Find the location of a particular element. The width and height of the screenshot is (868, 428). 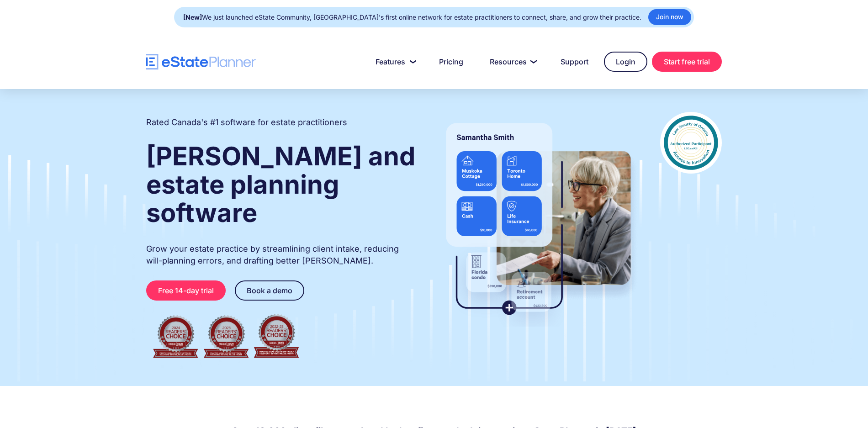

a: home is located at coordinates (201, 62).